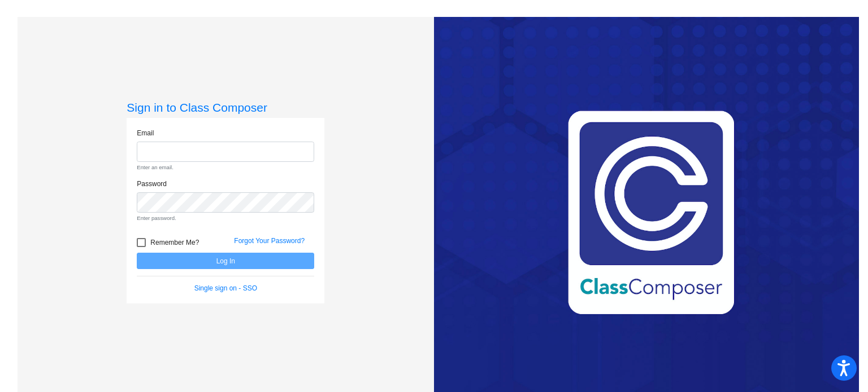 The image size is (868, 392). I want to click on small: Enter an email., so click(225, 168).